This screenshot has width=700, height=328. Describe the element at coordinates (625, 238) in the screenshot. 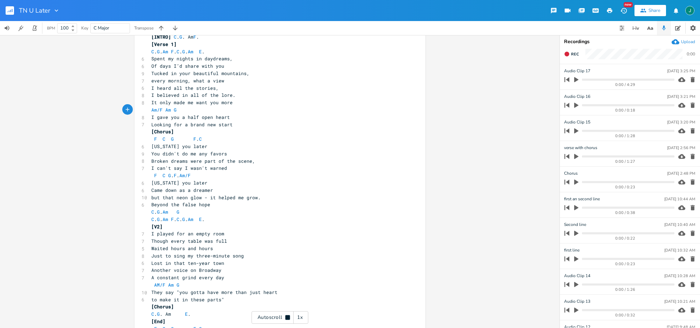

I see `div: 0:00 / 0:22` at that location.